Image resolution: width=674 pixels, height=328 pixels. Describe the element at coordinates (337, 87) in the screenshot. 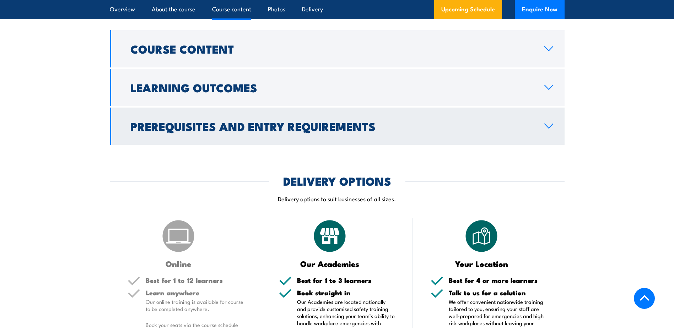

I see `a: Learning Outcomes` at that location.